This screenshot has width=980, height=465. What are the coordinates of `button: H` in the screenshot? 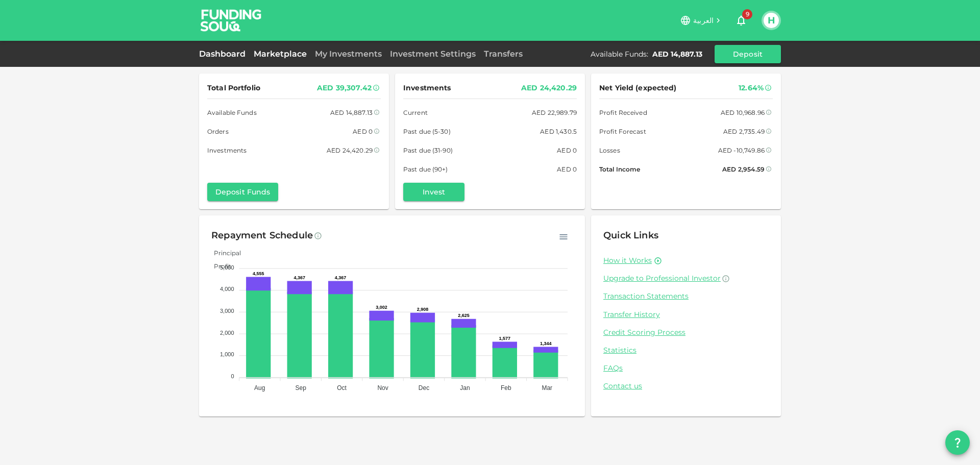 It's located at (772, 20).